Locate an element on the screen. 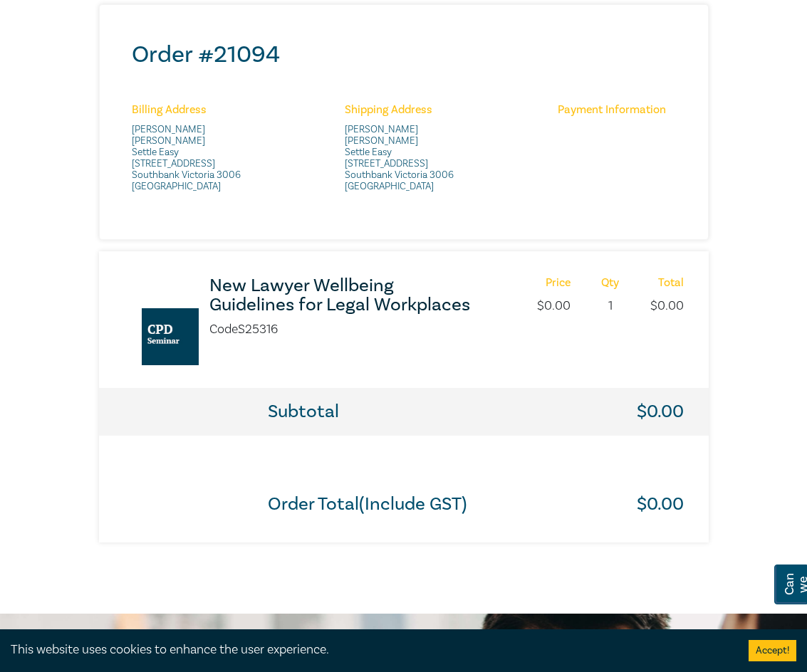  h3: Subtotal is located at coordinates (304, 412).